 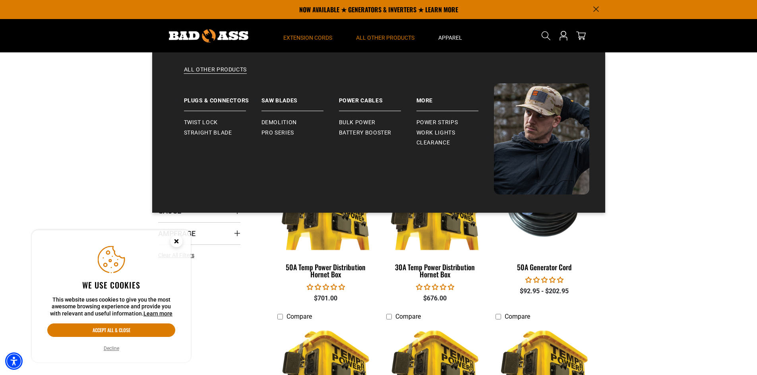 I want to click on a: All Other Products, so click(x=379, y=75).